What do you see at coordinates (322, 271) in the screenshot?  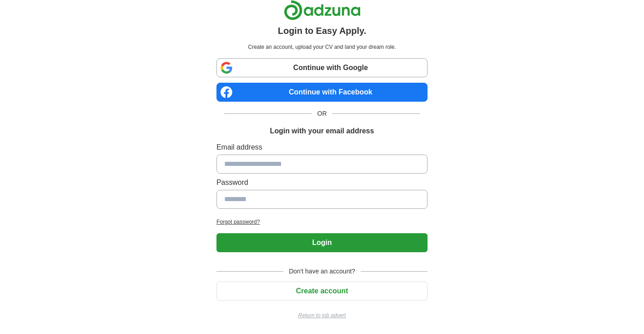 I see `span: Don't have an account?` at bounding box center [322, 271].